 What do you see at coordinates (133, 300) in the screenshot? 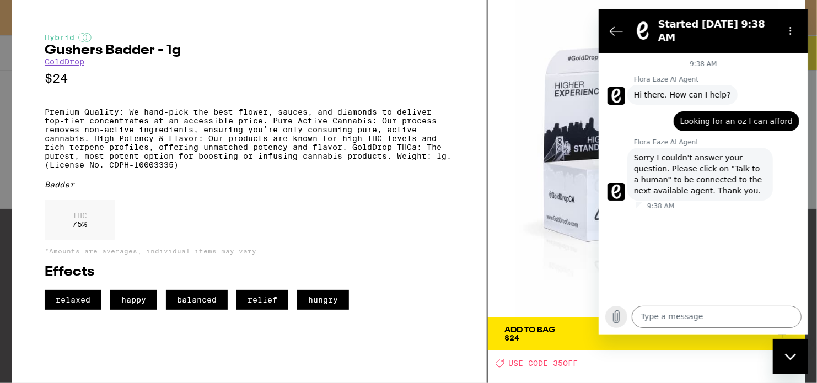
I see `span: happy` at bounding box center [133, 300].